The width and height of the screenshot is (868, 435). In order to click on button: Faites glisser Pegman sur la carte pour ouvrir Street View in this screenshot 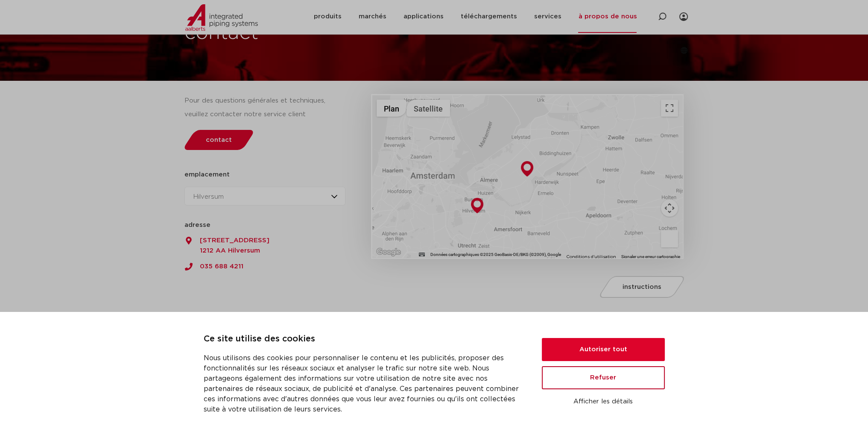, I will do `click(669, 239)`.